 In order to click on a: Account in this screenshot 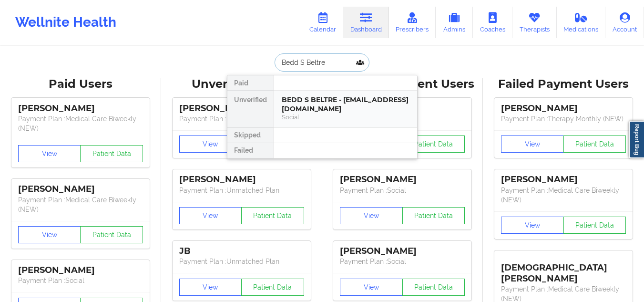, I will do `click(624, 22)`.